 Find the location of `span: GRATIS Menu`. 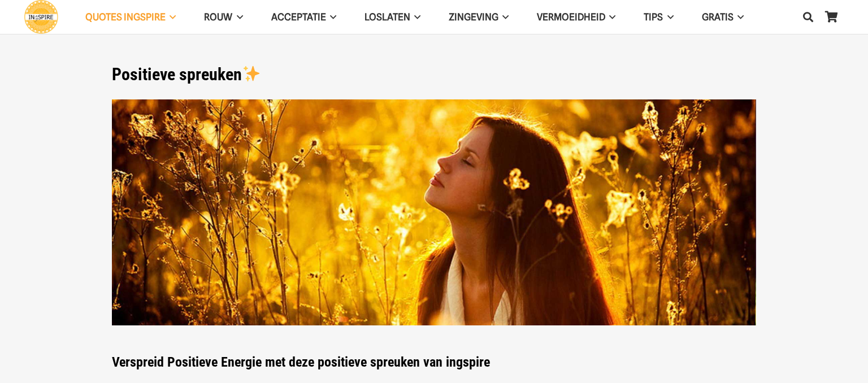

span: GRATIS Menu is located at coordinates (739, 17).